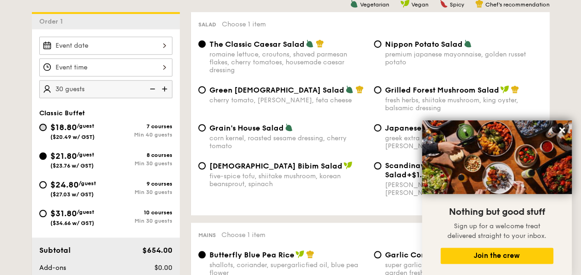  Describe the element at coordinates (257, 44) in the screenshot. I see `span: The Classic Caesar Salad` at that location.